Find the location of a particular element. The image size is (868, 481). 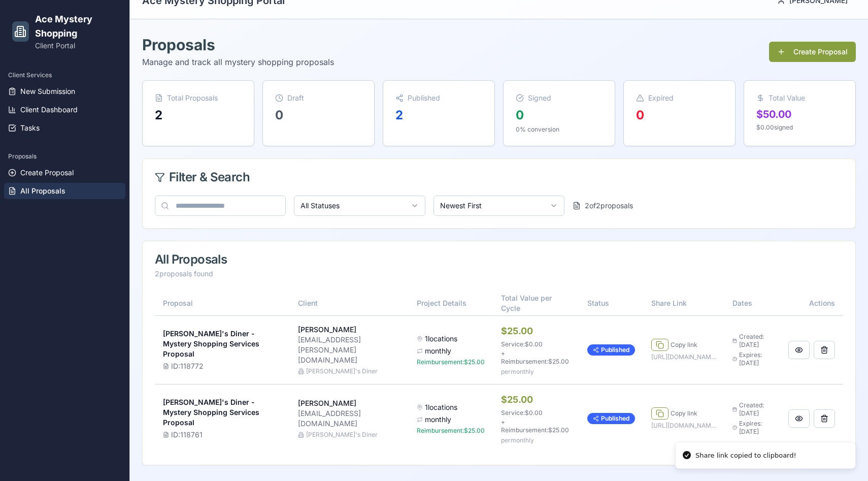

div: Expired is located at coordinates (679, 98).